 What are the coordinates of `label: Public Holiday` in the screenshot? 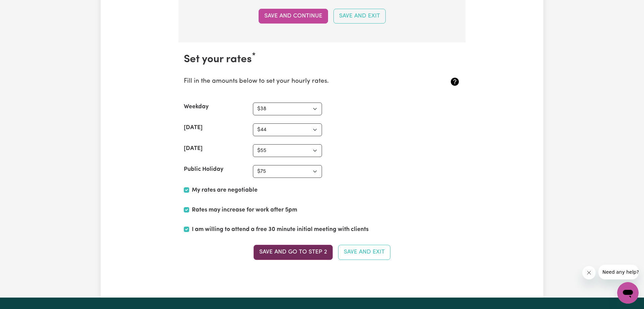 It's located at (204, 169).